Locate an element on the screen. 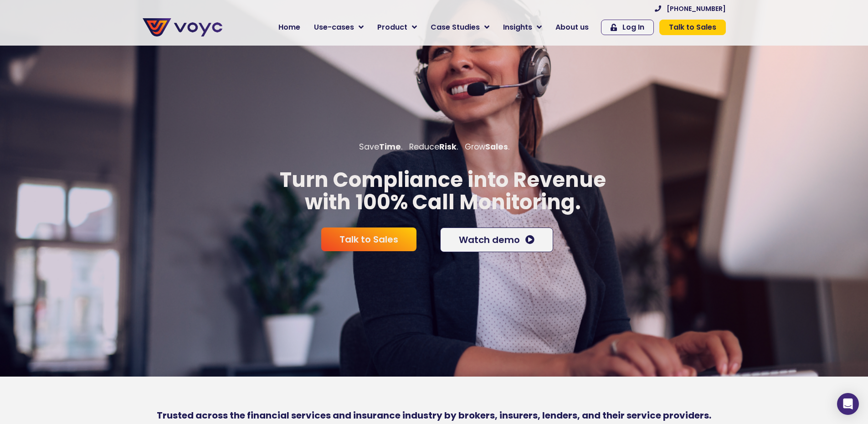  span: Product is located at coordinates (392, 27).